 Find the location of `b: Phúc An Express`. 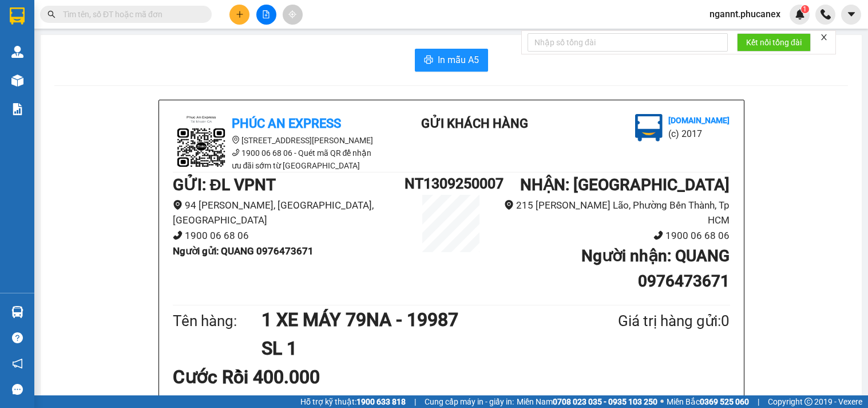

b: Phúc An Express is located at coordinates (286, 123).